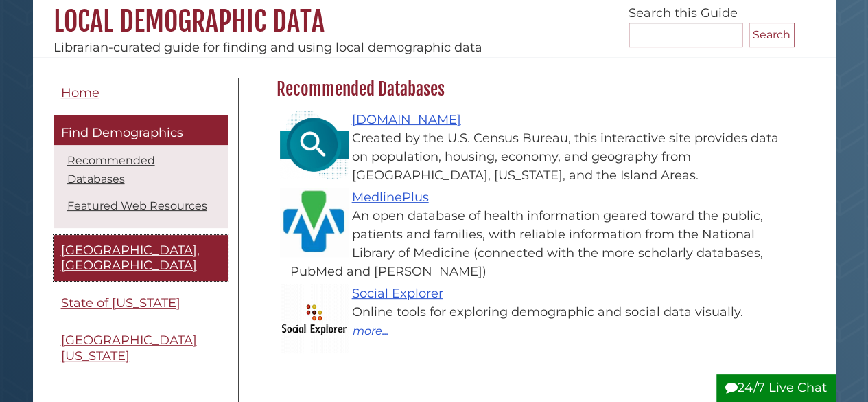 The image size is (868, 402). What do you see at coordinates (141, 228) in the screenshot?
I see `div: Guide Pages` at bounding box center [141, 228].